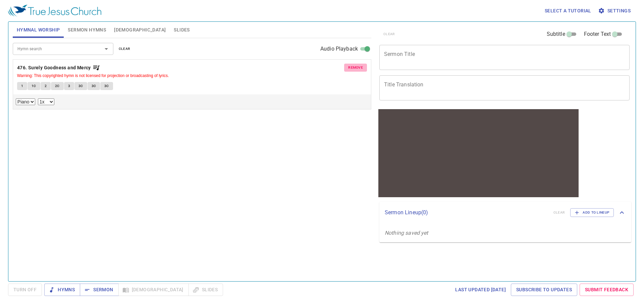  What do you see at coordinates (62, 290) in the screenshot?
I see `button: Hymns` at bounding box center [62, 290].